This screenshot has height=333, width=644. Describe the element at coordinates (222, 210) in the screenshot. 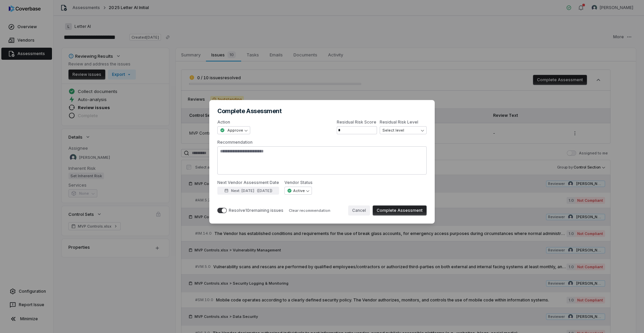

I see `button: Resolve10remaining issues` at that location.